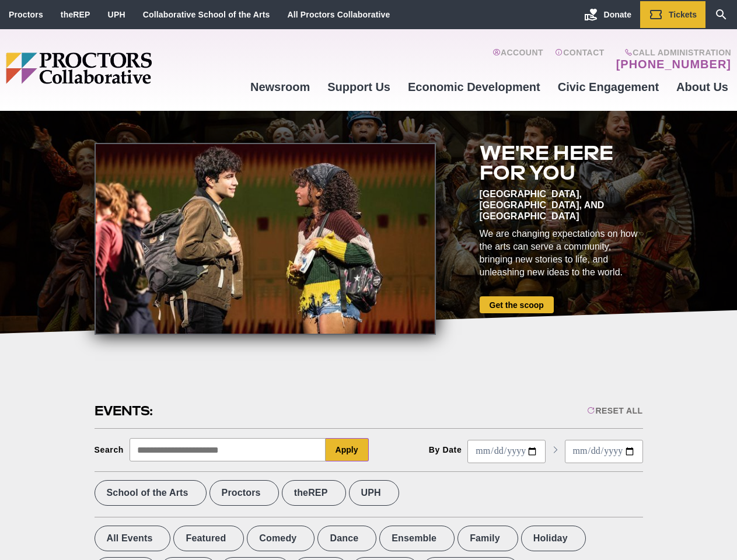 This screenshot has height=560, width=737. I want to click on span: Call Administration, so click(671, 53).